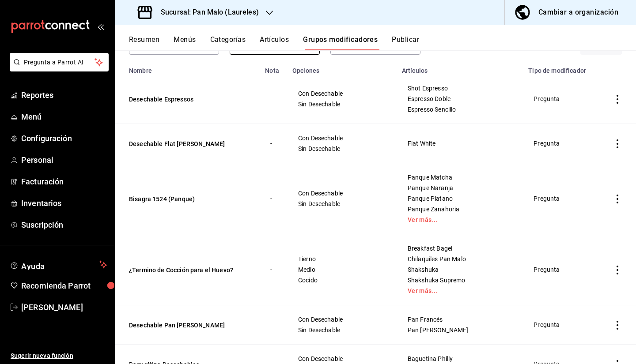 The height and width of the screenshot is (364, 636). What do you see at coordinates (275, 43) in the screenshot?
I see `button: Artículos` at bounding box center [275, 43].